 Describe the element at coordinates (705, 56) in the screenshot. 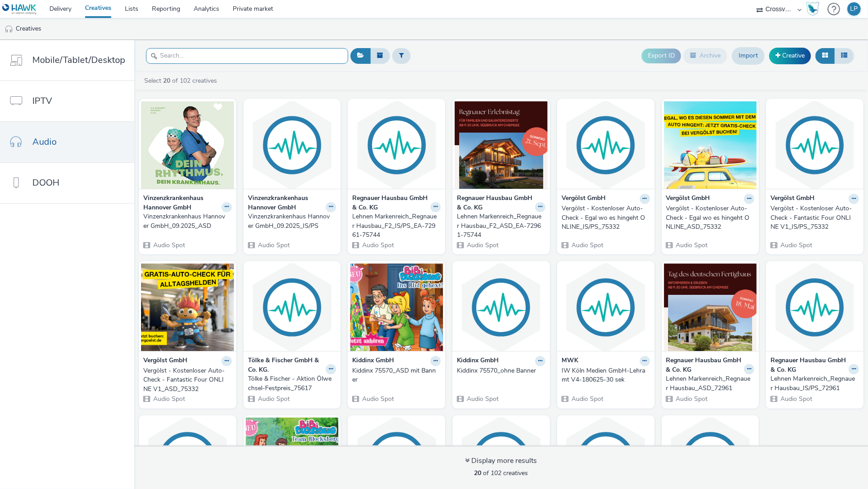

I see `button: Archive` at that location.